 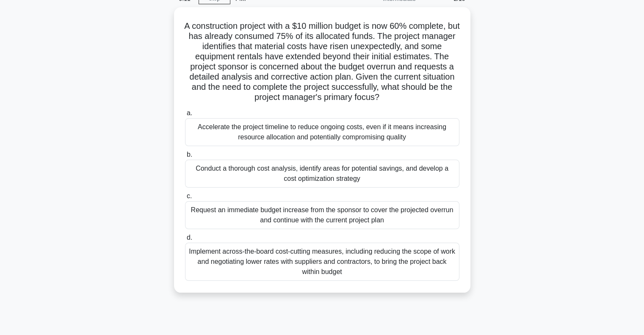 What do you see at coordinates (189, 154) in the screenshot?
I see `span: b.` at bounding box center [189, 154].